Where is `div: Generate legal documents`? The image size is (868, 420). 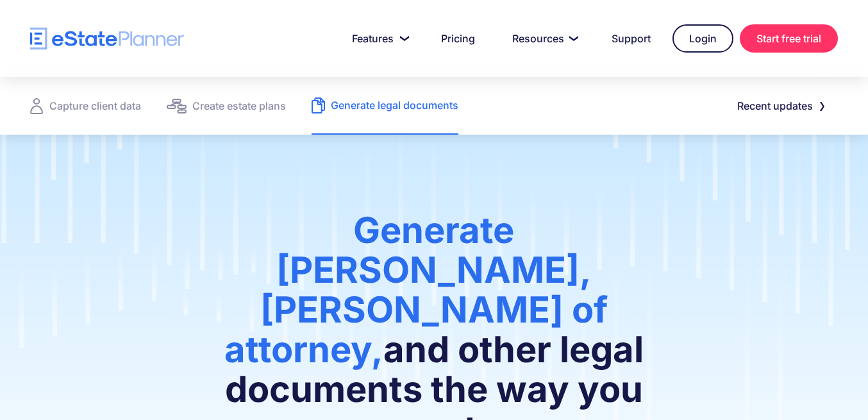
div: Generate legal documents is located at coordinates (394, 105).